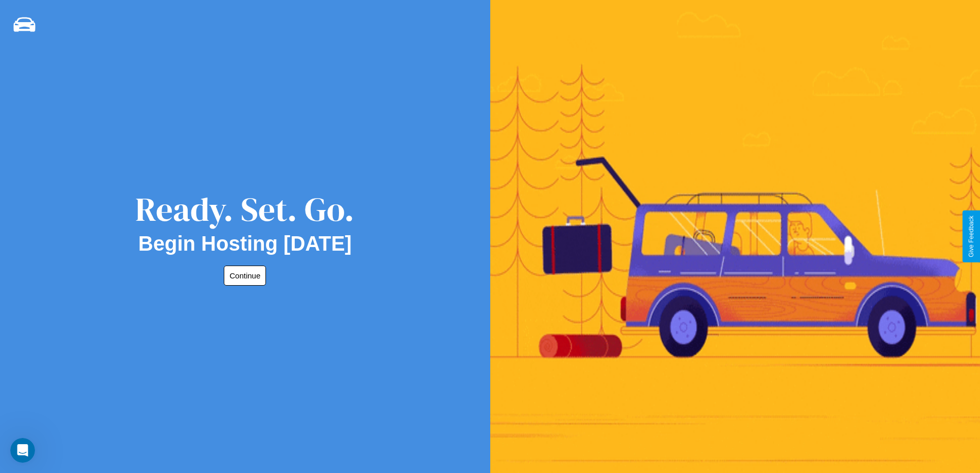  What do you see at coordinates (245, 208) in the screenshot?
I see `div: Ready. Set. Go.` at bounding box center [245, 208].